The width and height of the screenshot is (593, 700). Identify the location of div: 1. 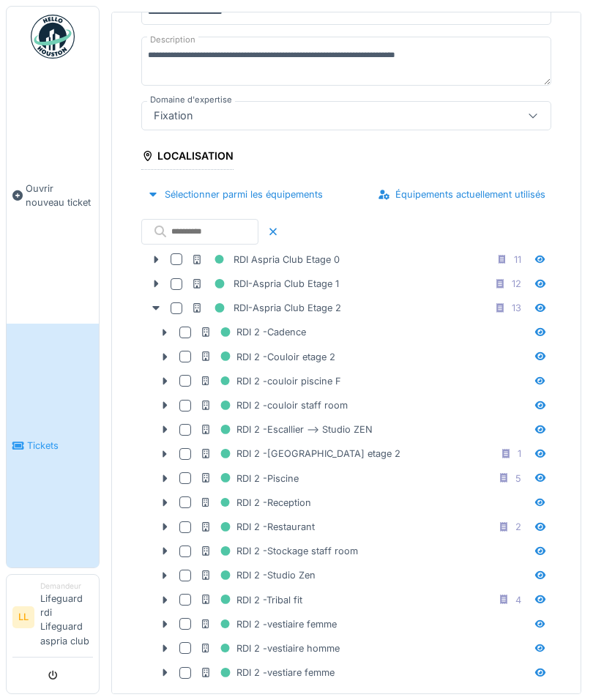
(519, 453).